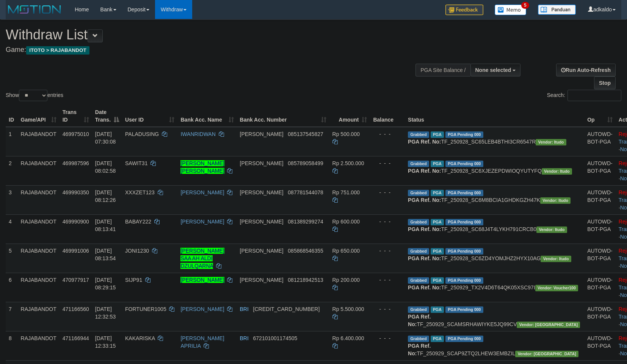 The width and height of the screenshot is (627, 364). I want to click on th: Trans ID: activate to sort column ascending, so click(76, 116).